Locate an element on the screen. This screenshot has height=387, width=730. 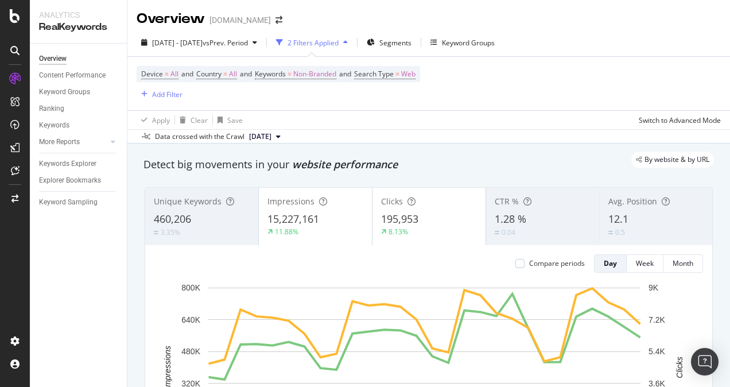
a: Ranking is located at coordinates (79, 108).